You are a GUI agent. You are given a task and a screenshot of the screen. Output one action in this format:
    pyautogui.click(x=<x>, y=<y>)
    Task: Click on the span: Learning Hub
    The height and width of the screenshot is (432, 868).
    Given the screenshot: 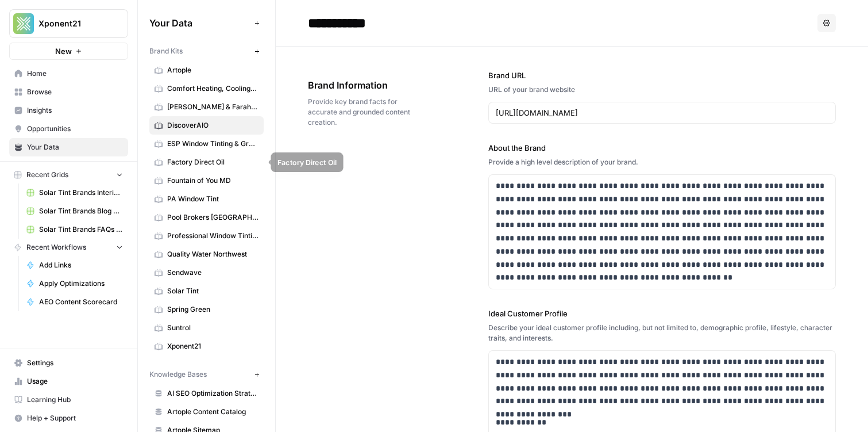 What is the action you would take?
    pyautogui.click(x=75, y=400)
    